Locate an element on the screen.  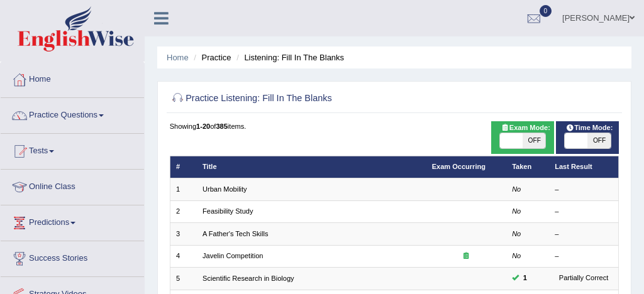
a: Feasibility Study is located at coordinates (228, 211).